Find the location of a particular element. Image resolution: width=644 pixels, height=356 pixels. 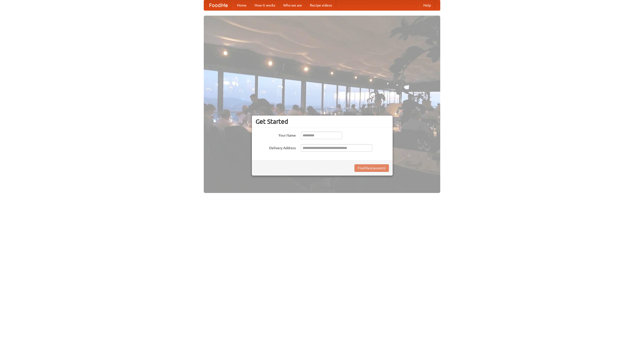

a: Recipe videos is located at coordinates (321, 6).